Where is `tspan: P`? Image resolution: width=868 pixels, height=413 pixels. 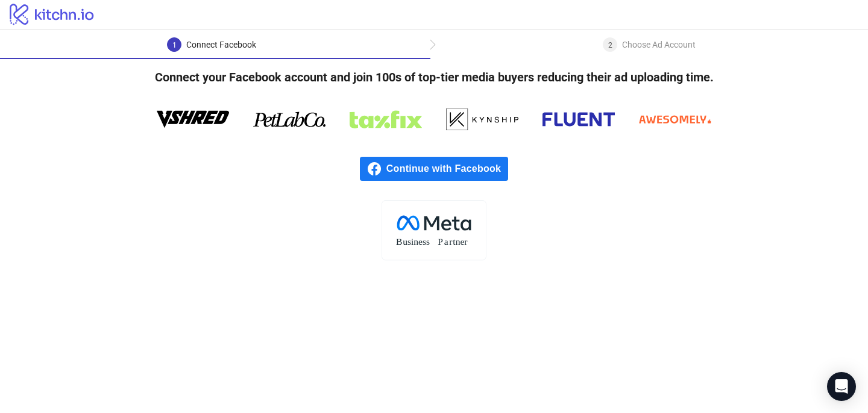 tspan: P is located at coordinates (440, 242).